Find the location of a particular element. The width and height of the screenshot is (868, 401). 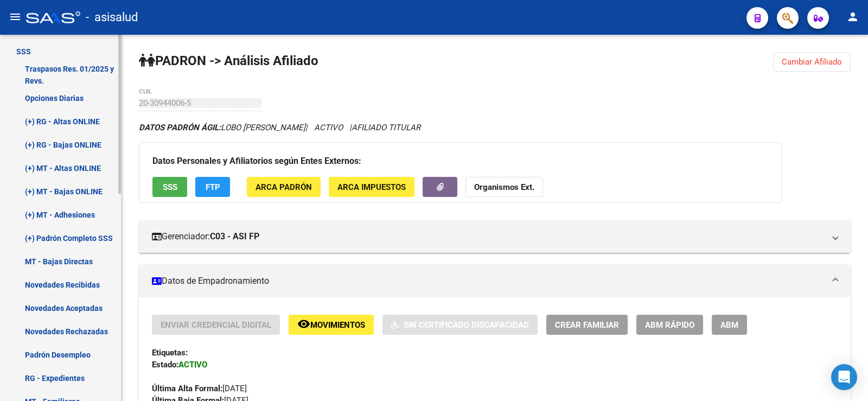

button: ABM is located at coordinates (729, 324).